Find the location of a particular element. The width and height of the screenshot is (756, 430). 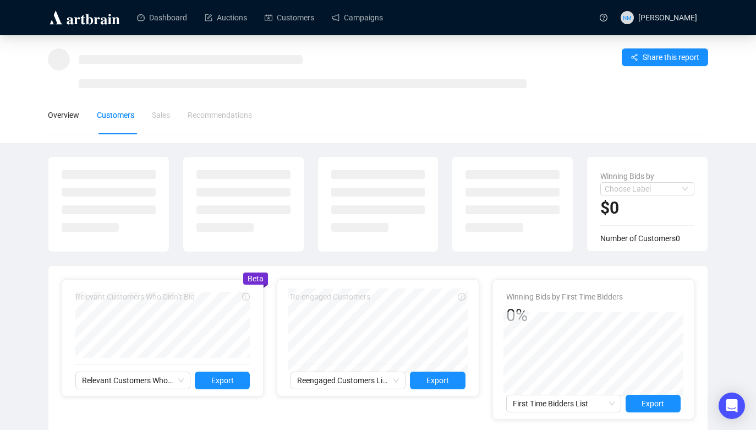

span: share-alt is located at coordinates (634, 57).